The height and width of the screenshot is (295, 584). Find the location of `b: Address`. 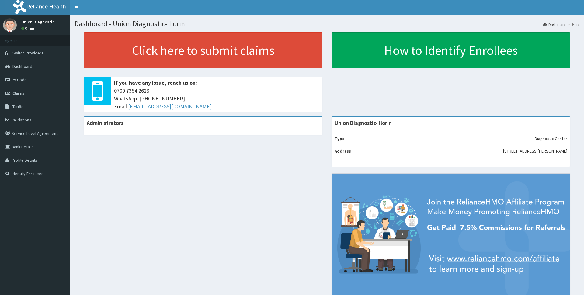

b: Address is located at coordinates (343, 151).